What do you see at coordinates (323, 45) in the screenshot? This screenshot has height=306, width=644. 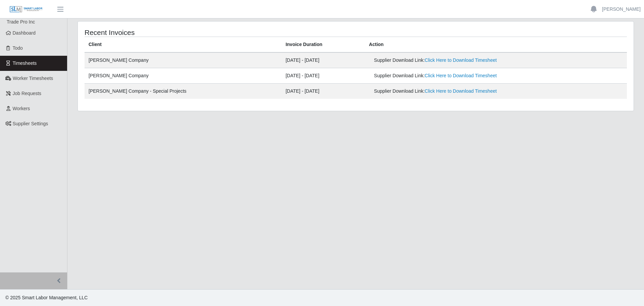 I see `th: Invoice Duration` at bounding box center [323, 45].